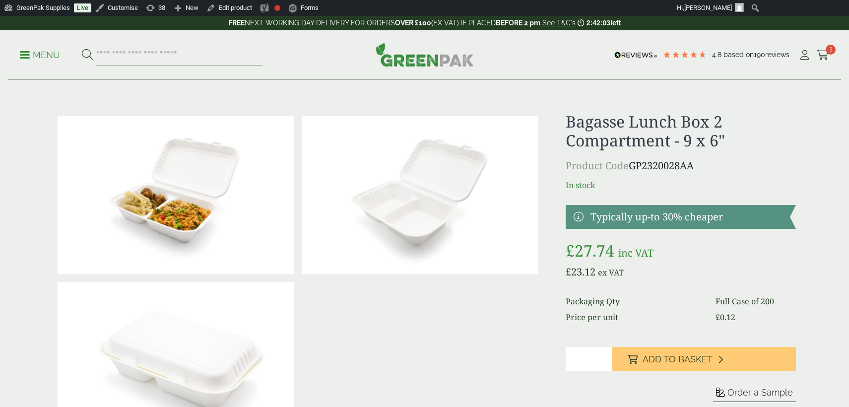 The image size is (849, 407). Describe the element at coordinates (677, 359) in the screenshot. I see `span: Add to Basket` at that location.